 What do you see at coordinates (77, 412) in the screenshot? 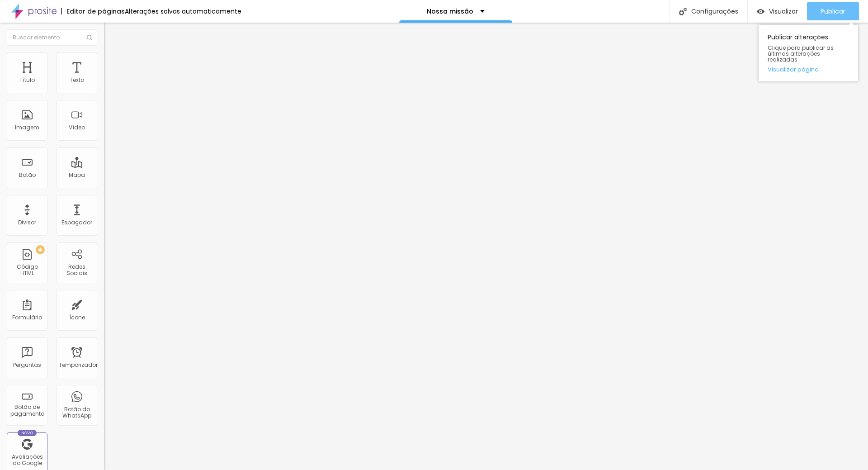
I see `font: Botão do WhatsApp` at bounding box center [77, 412].